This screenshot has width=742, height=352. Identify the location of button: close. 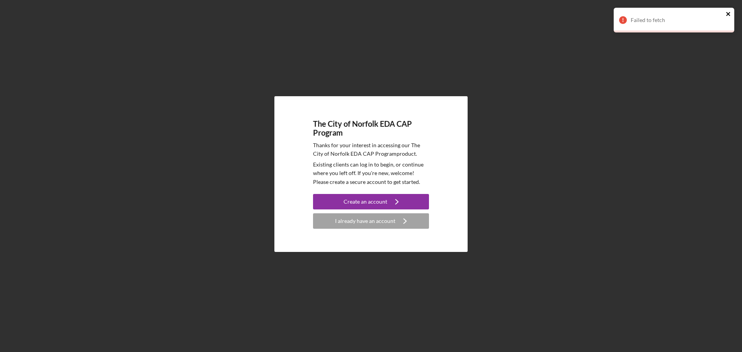
(729, 14).